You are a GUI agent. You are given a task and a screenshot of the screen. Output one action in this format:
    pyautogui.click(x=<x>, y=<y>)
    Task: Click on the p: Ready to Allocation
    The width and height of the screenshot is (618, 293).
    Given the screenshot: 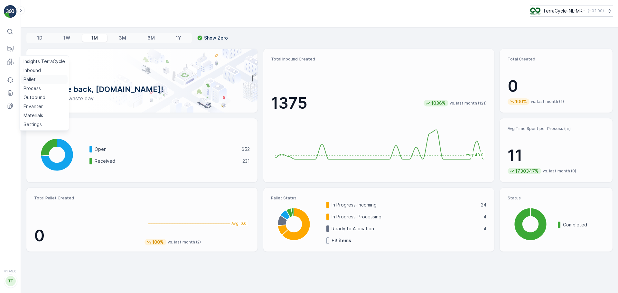 What is the action you would take?
    pyautogui.click(x=406, y=229)
    